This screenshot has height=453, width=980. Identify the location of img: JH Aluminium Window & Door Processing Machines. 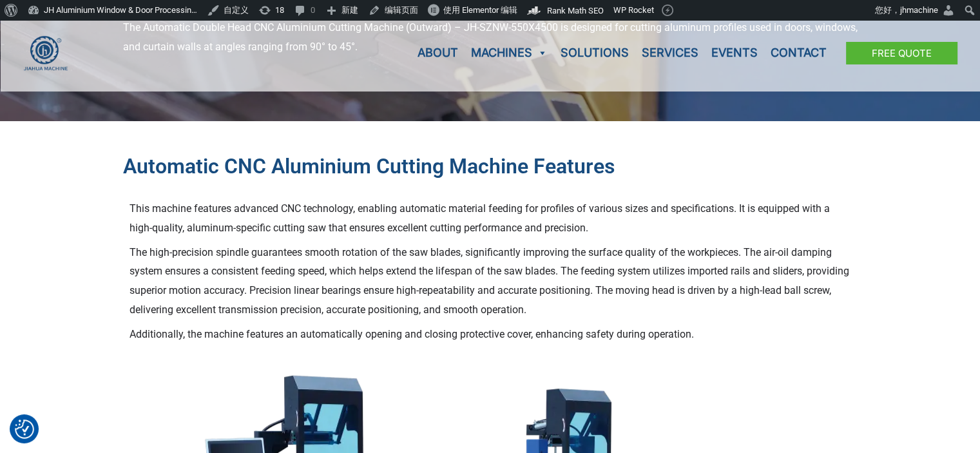
(46, 53).